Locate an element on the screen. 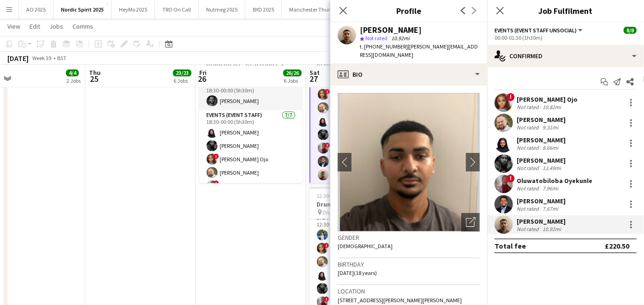 This screenshot has height=305, width=644. h3: Location is located at coordinates (408, 291).